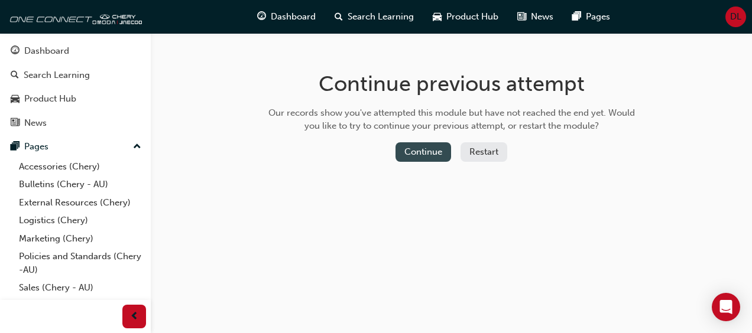 Image resolution: width=752 pixels, height=333 pixels. What do you see at coordinates (472, 17) in the screenshot?
I see `span: Product Hub` at bounding box center [472, 17].